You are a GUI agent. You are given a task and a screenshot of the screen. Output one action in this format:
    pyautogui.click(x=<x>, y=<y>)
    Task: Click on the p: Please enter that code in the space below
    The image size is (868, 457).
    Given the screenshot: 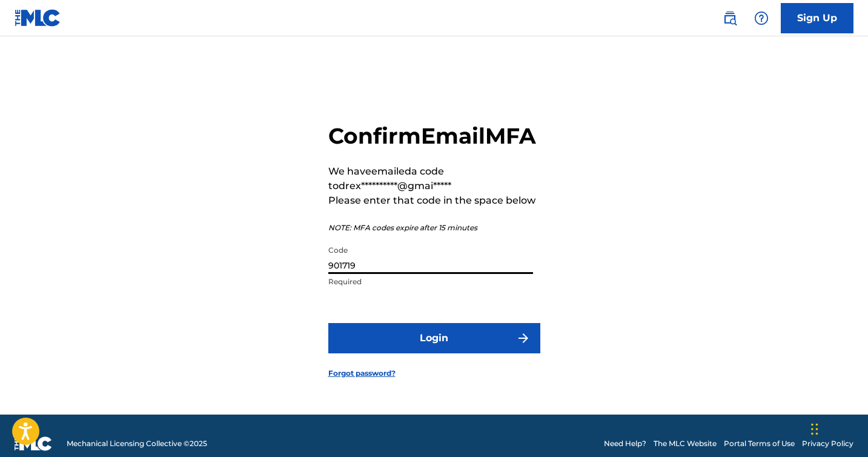 What is the action you would take?
    pyautogui.click(x=435, y=201)
    